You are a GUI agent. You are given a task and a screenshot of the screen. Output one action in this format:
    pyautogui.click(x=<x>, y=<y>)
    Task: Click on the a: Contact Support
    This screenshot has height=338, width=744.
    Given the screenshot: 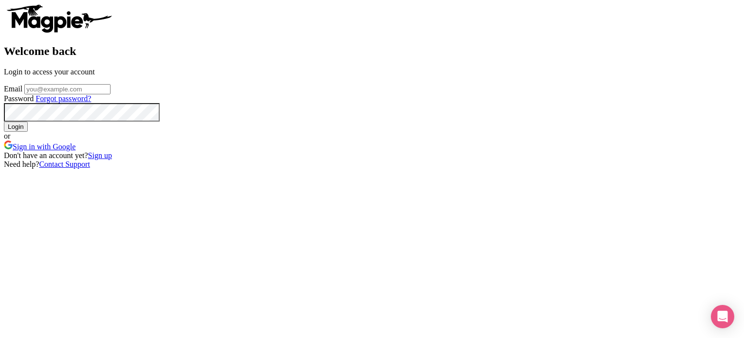 What is the action you would take?
    pyautogui.click(x=64, y=164)
    